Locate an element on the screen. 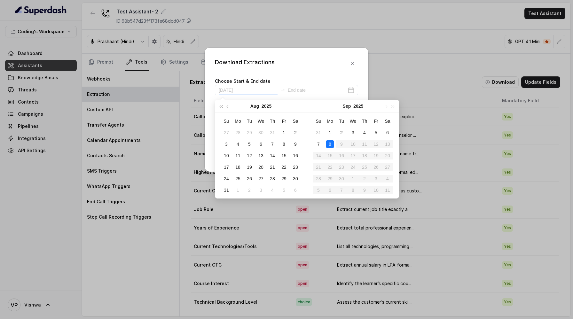 This screenshot has width=573, height=319. td: 2025-08-03 is located at coordinates (226, 144).